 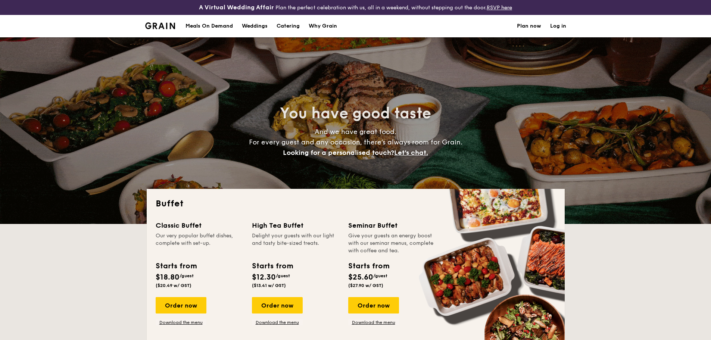 What do you see at coordinates (209, 26) in the screenshot?
I see `a: Meals On Demand` at bounding box center [209, 26].